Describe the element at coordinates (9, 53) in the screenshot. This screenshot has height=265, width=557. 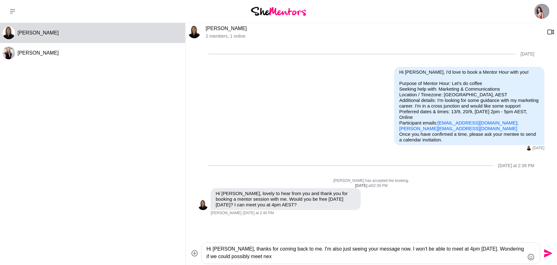
I see `img: E` at that location.